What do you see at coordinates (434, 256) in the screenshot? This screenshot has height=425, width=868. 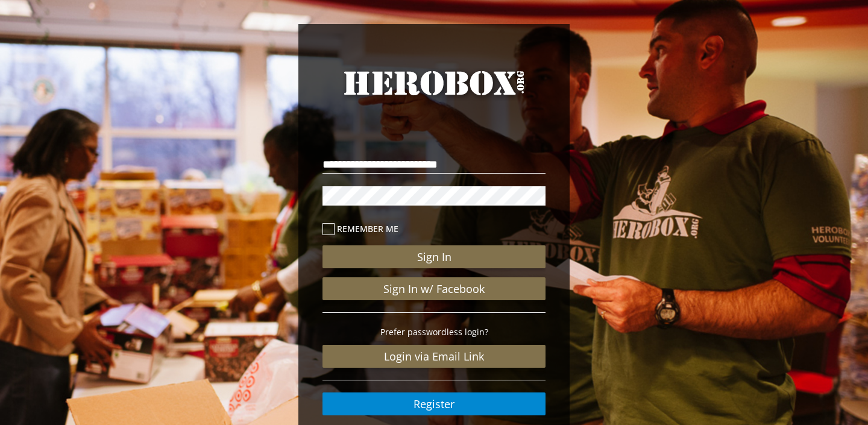 I see `button: Sign In` at bounding box center [434, 256].